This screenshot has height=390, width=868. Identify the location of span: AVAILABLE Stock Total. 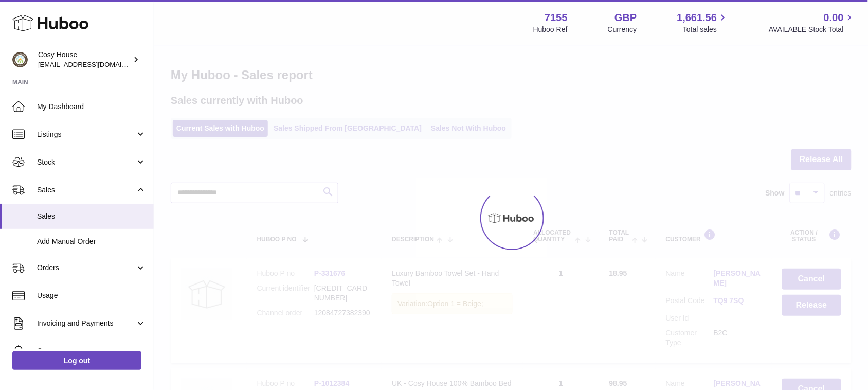
(812, 29).